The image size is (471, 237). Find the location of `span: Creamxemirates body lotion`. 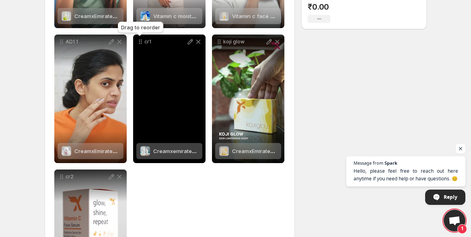

span: Creamxemirates body lotion is located at coordinates (189, 151).